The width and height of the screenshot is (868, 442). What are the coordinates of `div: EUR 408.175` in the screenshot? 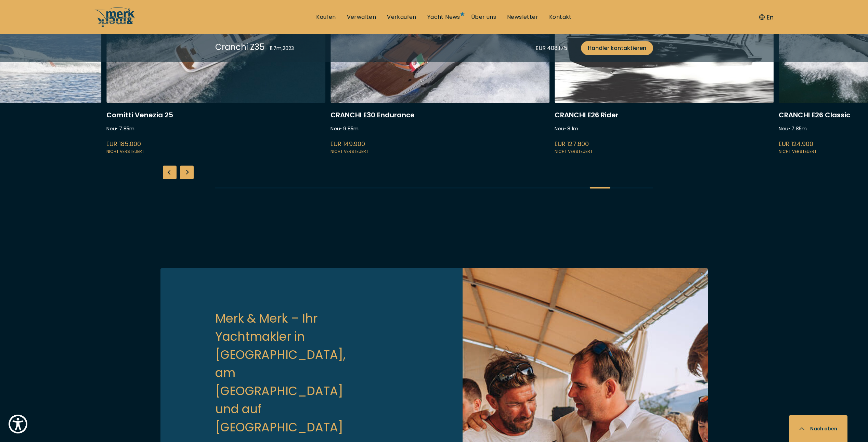 It's located at (551, 48).